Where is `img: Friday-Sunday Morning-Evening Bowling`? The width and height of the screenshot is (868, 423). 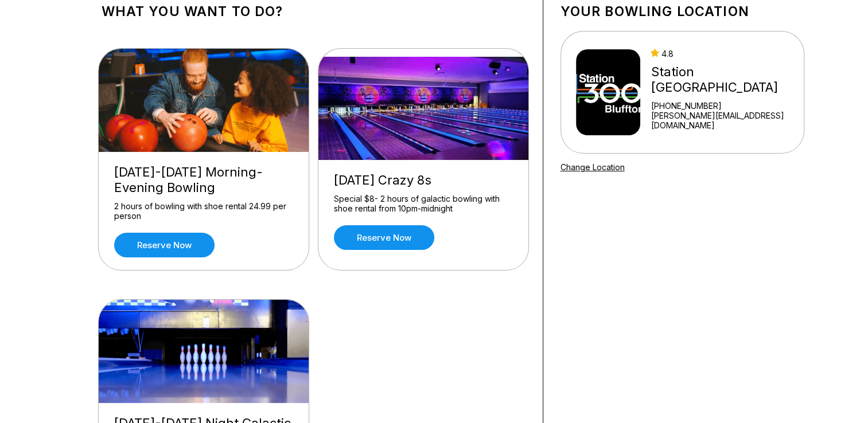 img: Friday-Sunday Morning-Evening Bowling is located at coordinates (204, 100).